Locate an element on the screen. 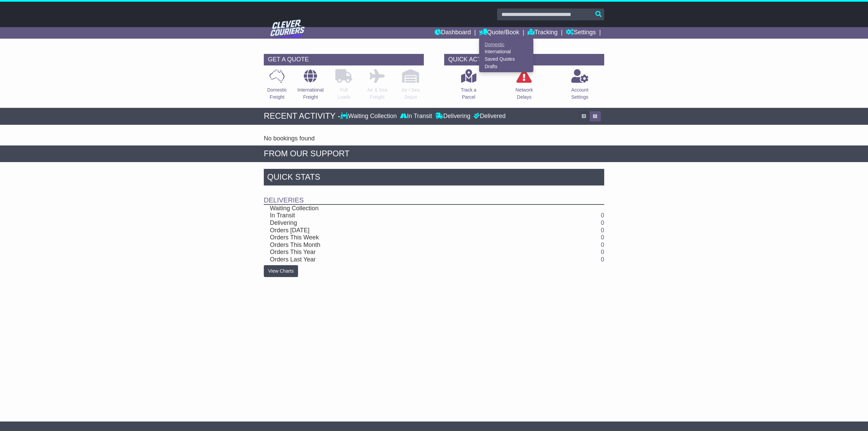 The width and height of the screenshot is (868, 431). a: Tracking is located at coordinates (542, 33).